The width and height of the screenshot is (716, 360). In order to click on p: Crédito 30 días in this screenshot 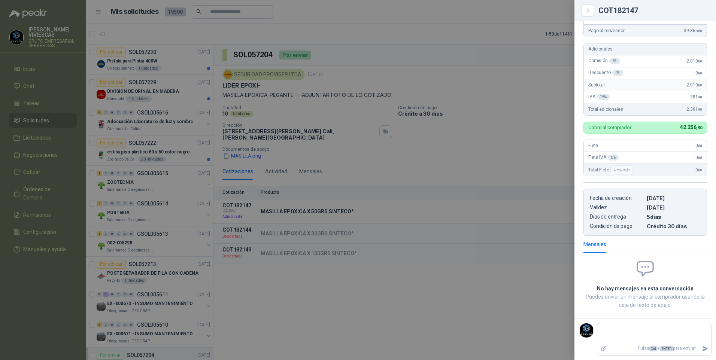, I will do `click(674, 226)`.